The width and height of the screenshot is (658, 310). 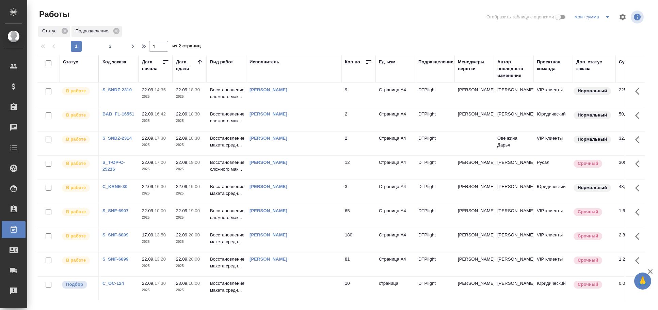 I want to click on td: 65, so click(x=358, y=216).